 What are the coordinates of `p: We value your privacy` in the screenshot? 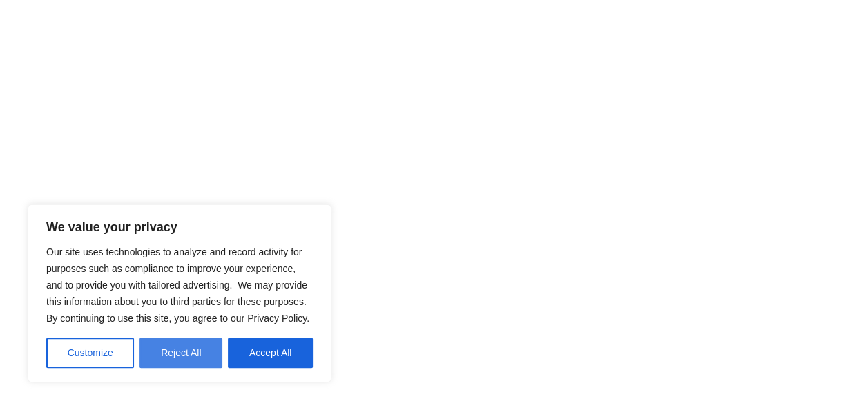 It's located at (180, 227).